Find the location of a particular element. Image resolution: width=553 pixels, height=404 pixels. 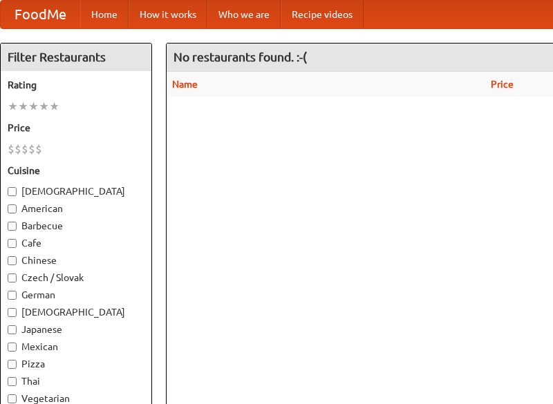

label: Czech / Slovak is located at coordinates (76, 278).